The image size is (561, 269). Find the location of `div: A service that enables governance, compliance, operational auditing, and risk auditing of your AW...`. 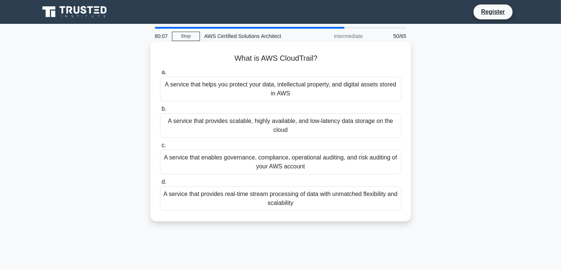

div: A service that enables governance, compliance, operational auditing, and risk auditing of your AW... is located at coordinates (280, 162).